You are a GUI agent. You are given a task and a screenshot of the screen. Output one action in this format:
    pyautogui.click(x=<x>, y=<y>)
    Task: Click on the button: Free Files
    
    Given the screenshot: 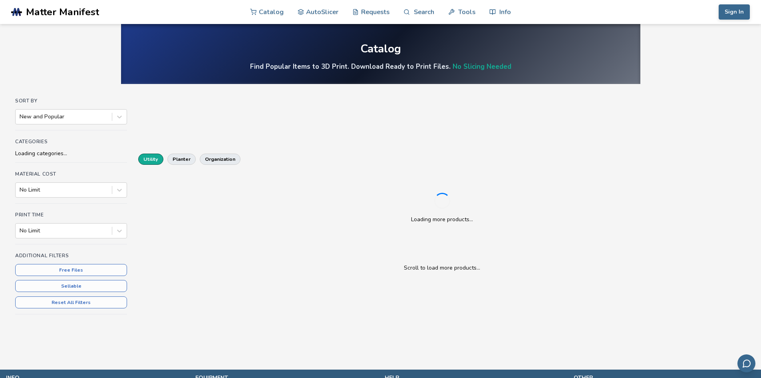 What is the action you would take?
    pyautogui.click(x=71, y=270)
    